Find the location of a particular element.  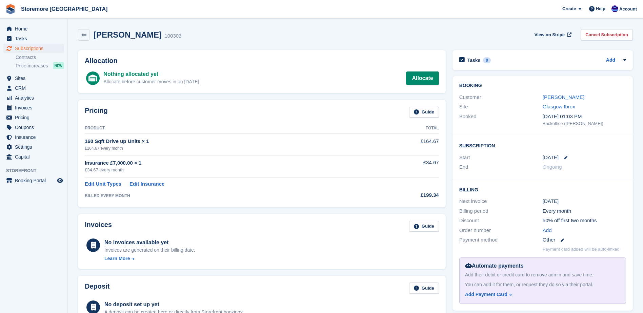

div: Order number is located at coordinates (501, 230).